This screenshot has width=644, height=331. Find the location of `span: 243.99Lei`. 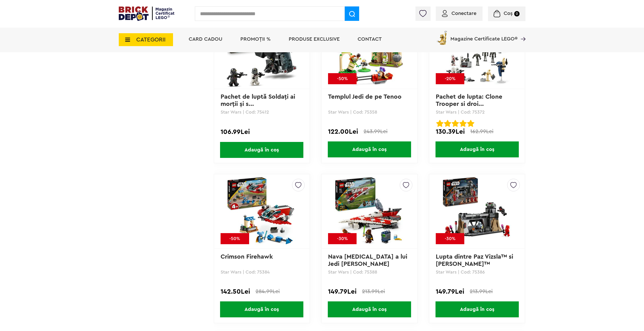

span: 243.99Lei is located at coordinates (376, 131).